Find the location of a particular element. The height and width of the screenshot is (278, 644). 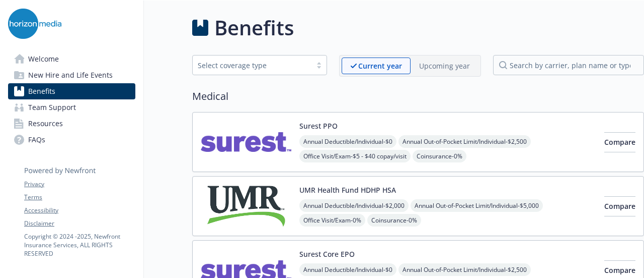

a: Accessibility is located at coordinates (80, 210).